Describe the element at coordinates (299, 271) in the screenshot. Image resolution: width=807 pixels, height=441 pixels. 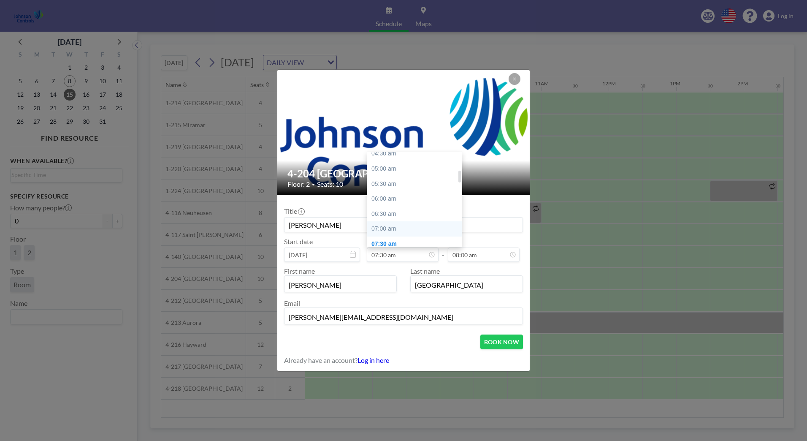
I see `label: First name` at that location.